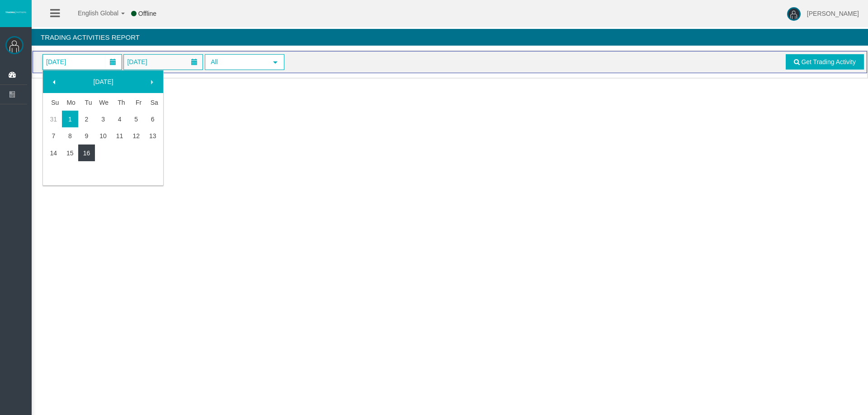 This screenshot has width=868, height=415. Describe the element at coordinates (103, 120) in the screenshot. I see `a: 3` at that location.